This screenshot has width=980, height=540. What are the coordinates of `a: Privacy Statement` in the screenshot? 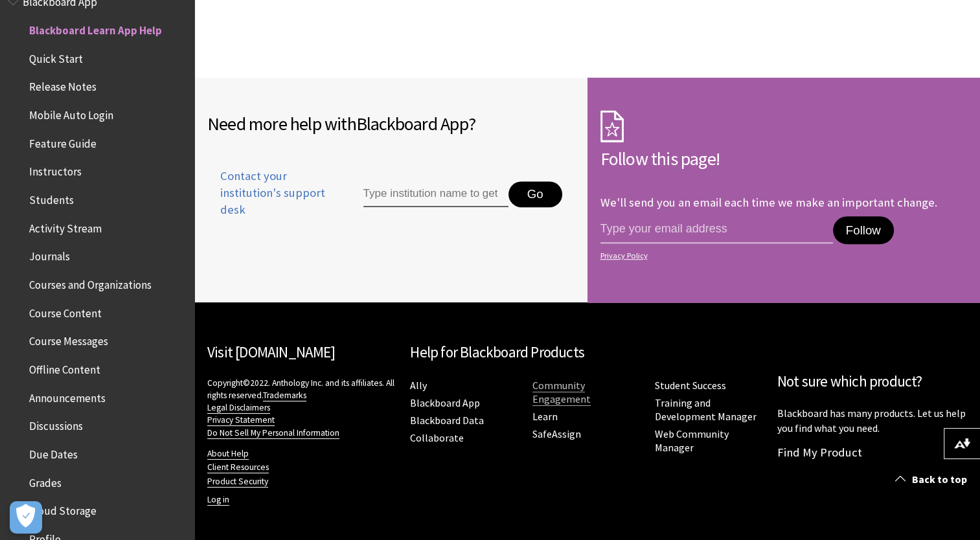 It's located at (241, 420).